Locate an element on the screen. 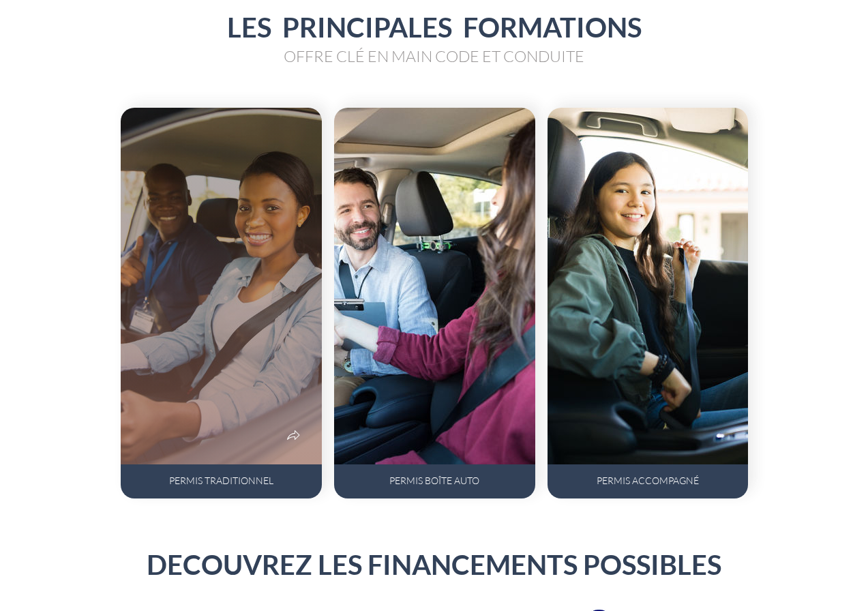  span: OFFRE CLÉ EN MAIN CODE ET CONDUITE is located at coordinates (433, 56).